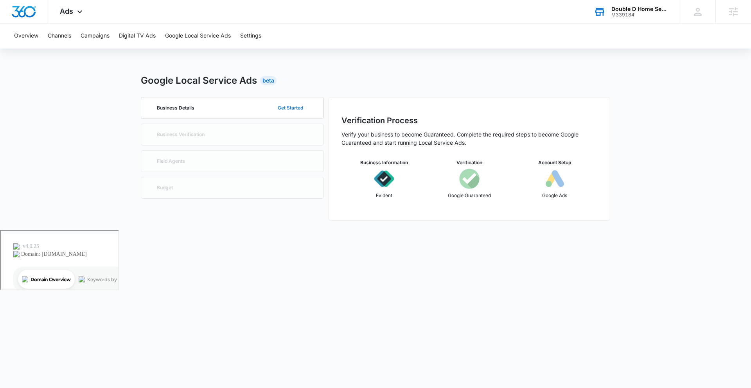 The image size is (751, 388). Describe the element at coordinates (290, 108) in the screenshot. I see `button: Get Started` at that location.